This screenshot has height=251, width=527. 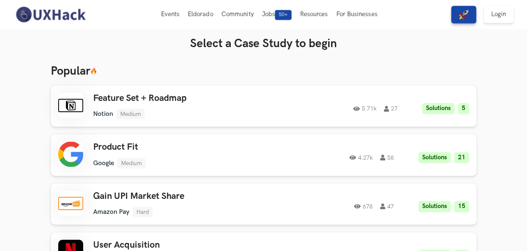 What do you see at coordinates (284, 15) in the screenshot?
I see `span: 50+` at bounding box center [284, 15].